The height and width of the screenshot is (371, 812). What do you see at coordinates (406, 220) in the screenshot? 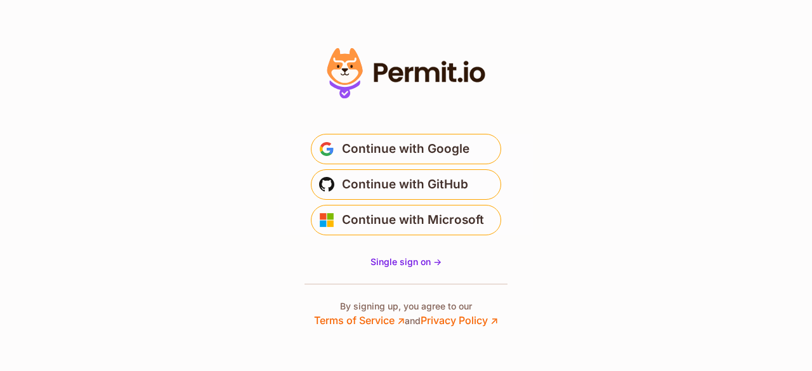
I see `button: Continue with Microsoft` at bounding box center [406, 220].